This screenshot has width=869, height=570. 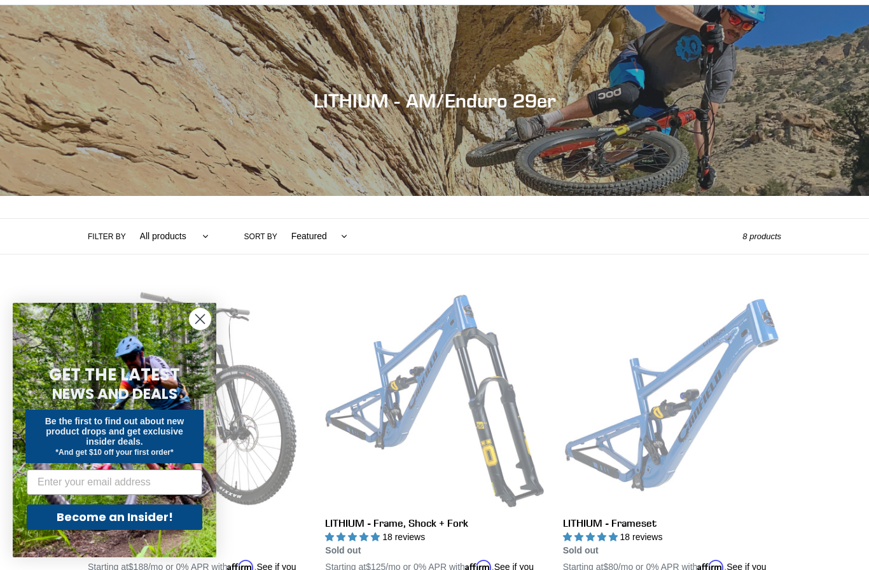 What do you see at coordinates (115, 482) in the screenshot?
I see `input: Enter your email address` at bounding box center [115, 482].